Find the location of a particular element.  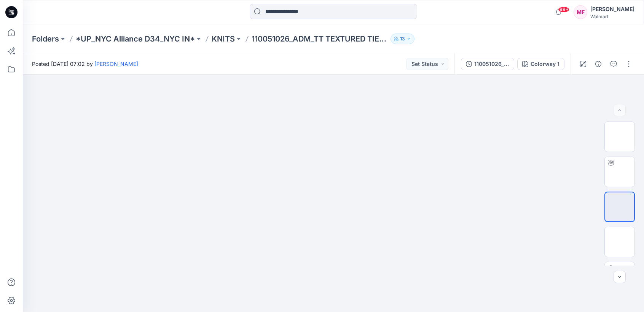

button: Colorway 1 is located at coordinates (541, 64).